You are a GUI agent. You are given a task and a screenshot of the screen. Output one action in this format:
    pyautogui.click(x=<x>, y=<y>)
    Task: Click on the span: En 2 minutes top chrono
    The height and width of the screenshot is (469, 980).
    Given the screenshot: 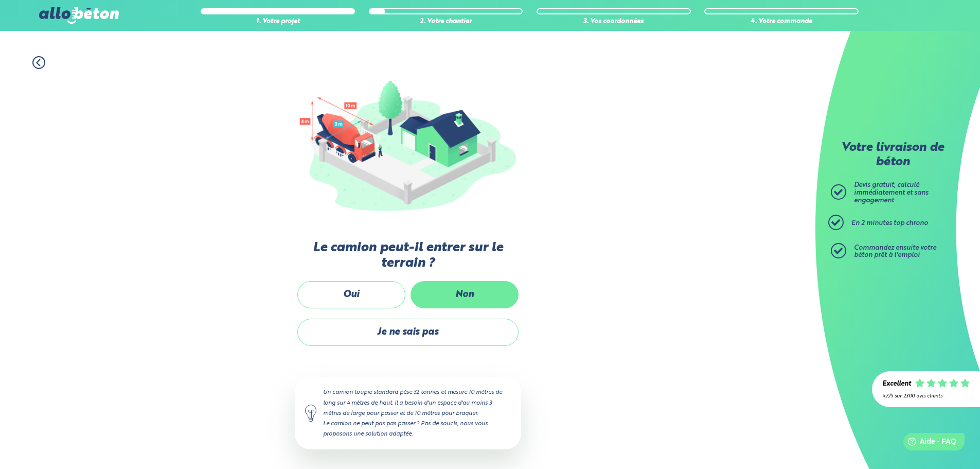 What is the action you would take?
    pyautogui.click(x=890, y=223)
    